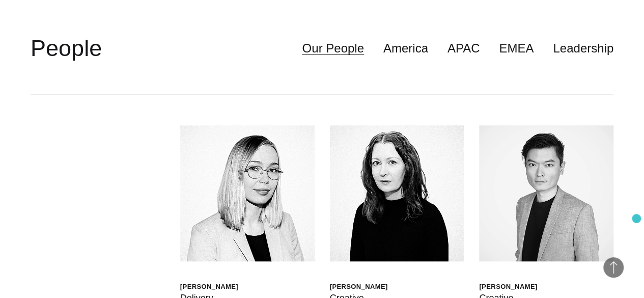 Image resolution: width=644 pixels, height=298 pixels. I want to click on h2: People, so click(66, 48).